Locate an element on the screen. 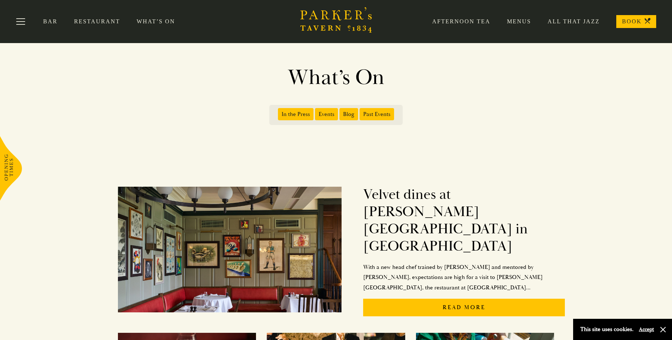 This screenshot has width=672, height=340. button: Close and accept is located at coordinates (663, 330).